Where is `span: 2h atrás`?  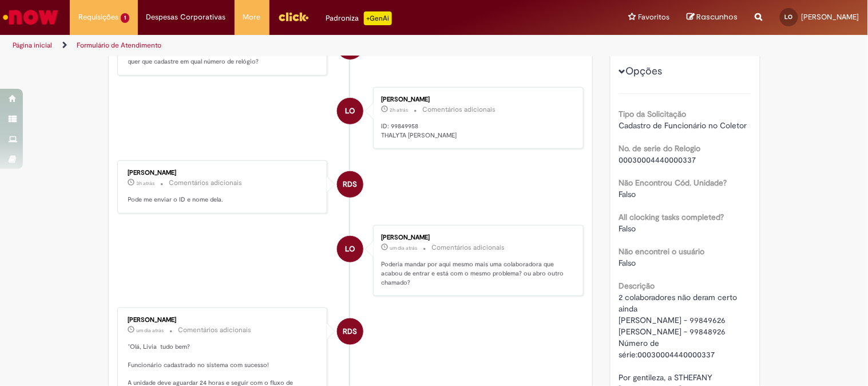
span: 2h atrás is located at coordinates (399, 110).